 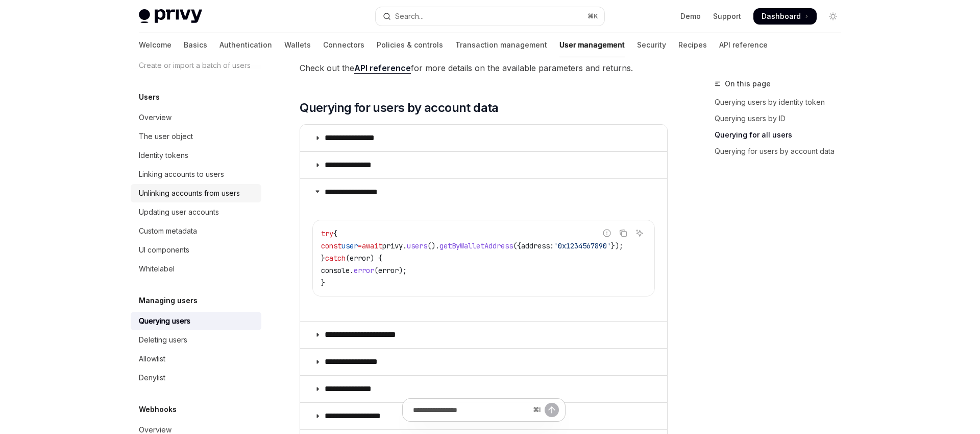 What do you see at coordinates (164, 320) in the screenshot?
I see `div: Querying users` at bounding box center [164, 320].